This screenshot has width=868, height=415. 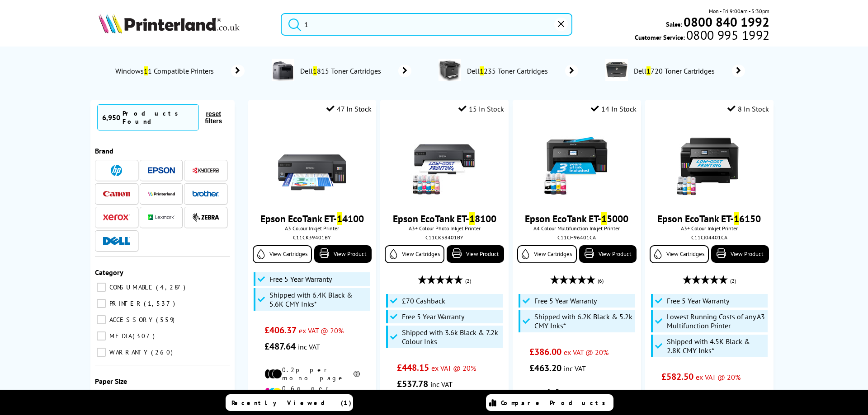 I want to click on li: 0.2p per mono page, so click(x=312, y=375).